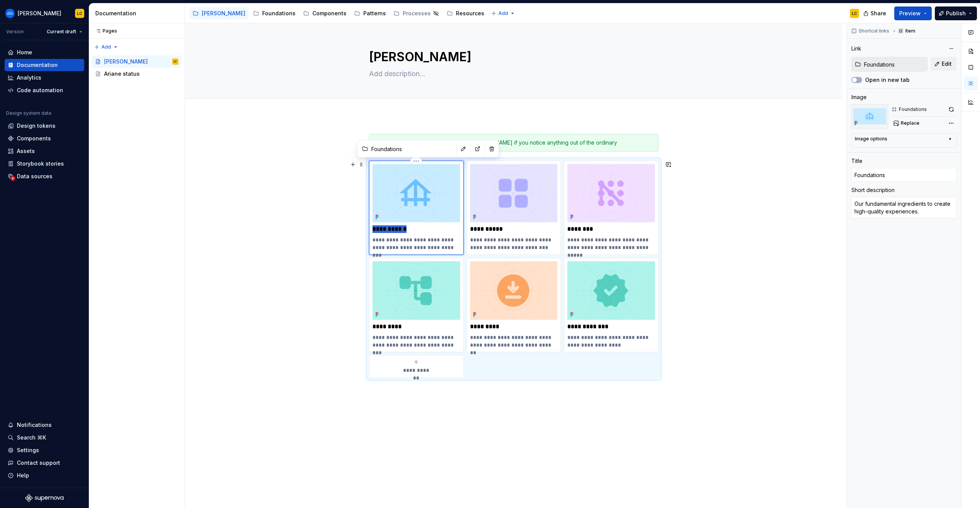  Describe the element at coordinates (44, 450) in the screenshot. I see `a: Settings` at that location.